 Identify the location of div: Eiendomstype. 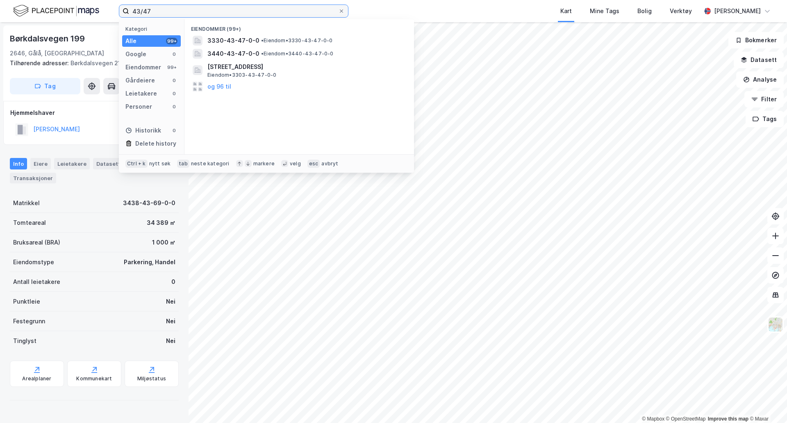
(34, 262).